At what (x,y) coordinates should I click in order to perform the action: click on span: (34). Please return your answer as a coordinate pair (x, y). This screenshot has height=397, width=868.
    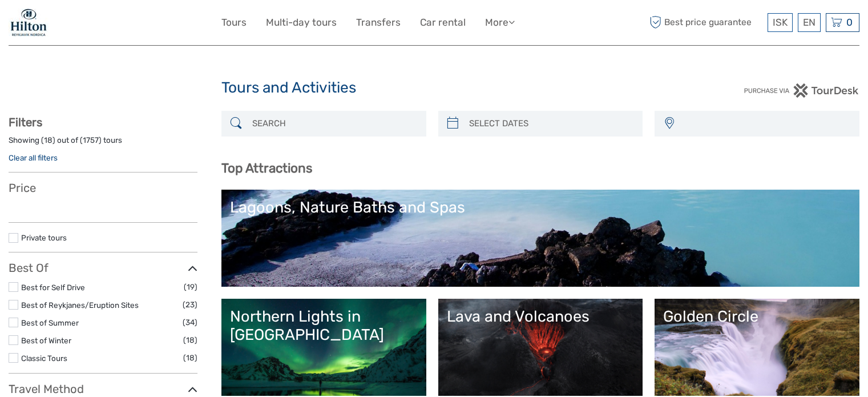
    Looking at the image, I should click on (190, 322).